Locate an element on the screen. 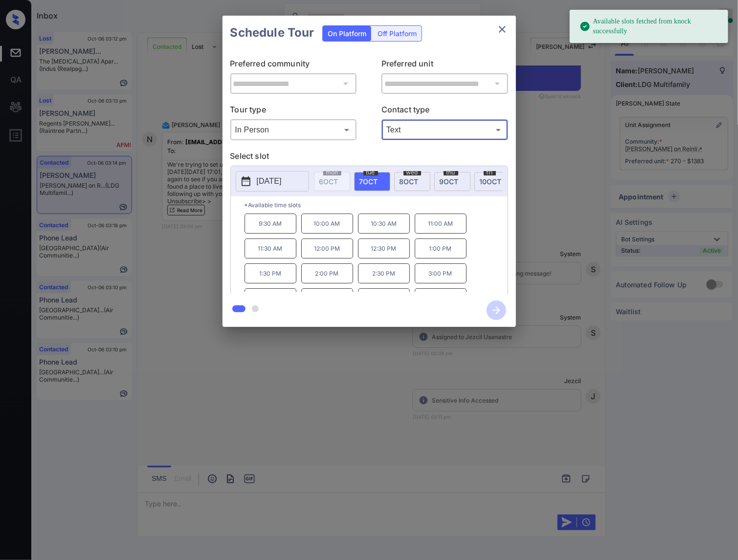 This screenshot has height=560, width=738. p: 12:30 PM is located at coordinates (384, 248).